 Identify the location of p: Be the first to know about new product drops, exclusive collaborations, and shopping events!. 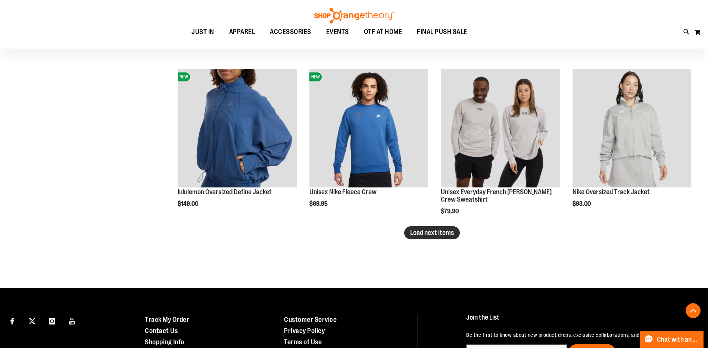
(578, 335).